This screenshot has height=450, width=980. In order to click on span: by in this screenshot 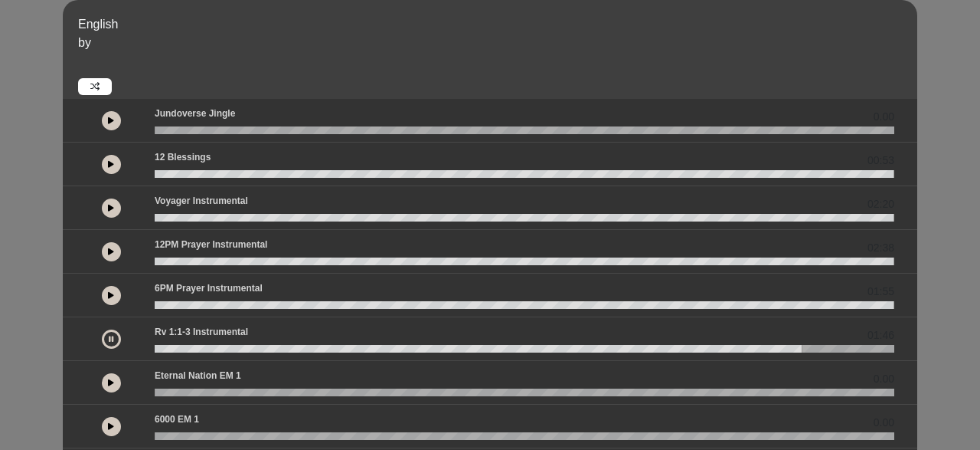, I will do `click(84, 42)`.